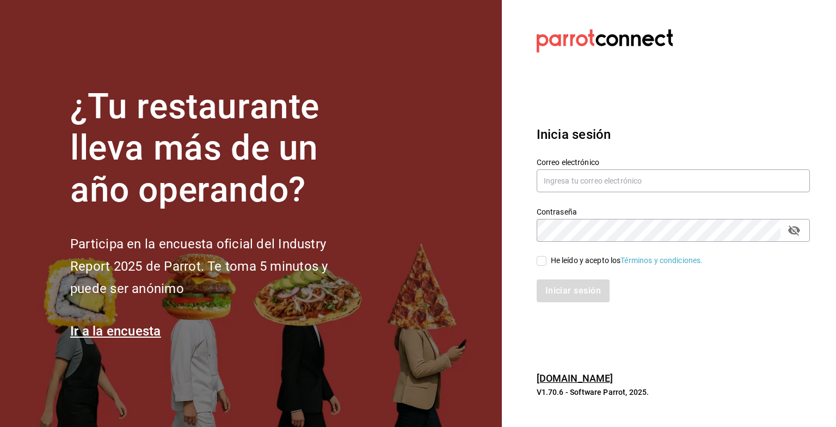  I want to click on h2: Participa en la encuesta oficial del Industry Report 2025 de Parrot. Te toma 5 minutos y puede se..., so click(217, 266).